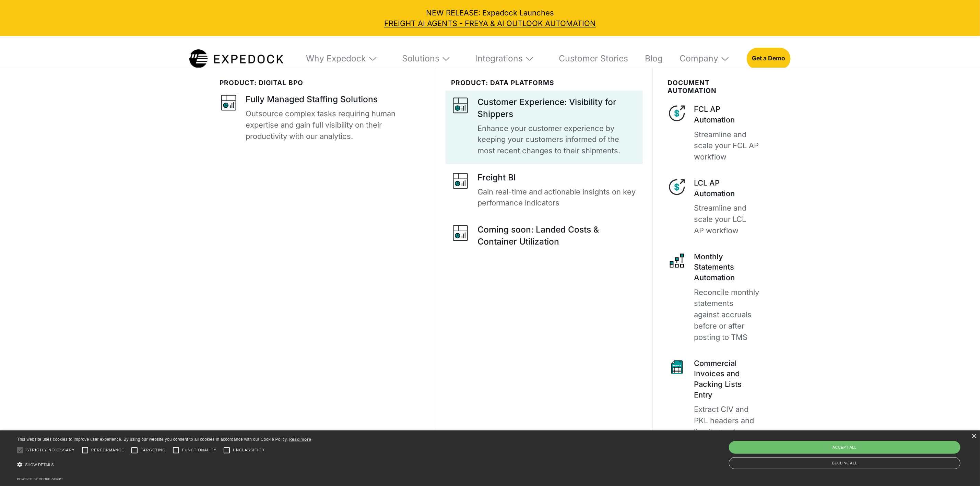  Describe the element at coordinates (727, 426) in the screenshot. I see `p: Extract CIV and PKL headers and line items at 99.97% accuracy` at that location.